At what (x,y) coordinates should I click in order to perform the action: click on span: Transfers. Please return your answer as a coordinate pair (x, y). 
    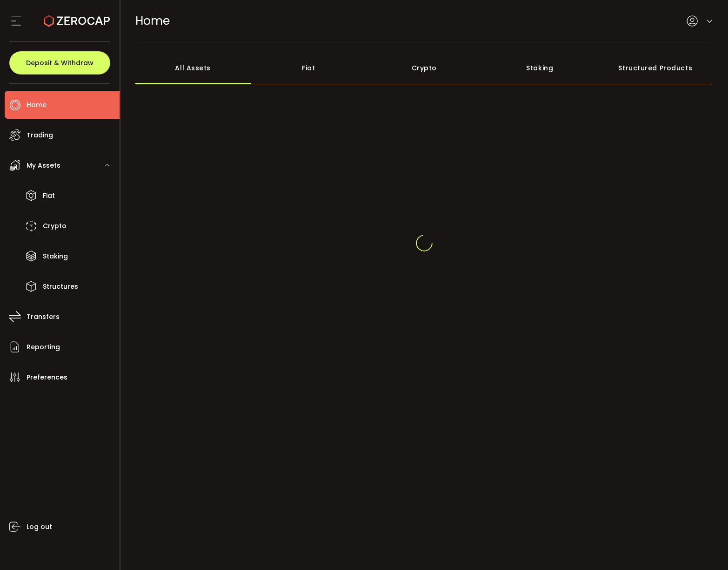
    Looking at the image, I should click on (43, 316).